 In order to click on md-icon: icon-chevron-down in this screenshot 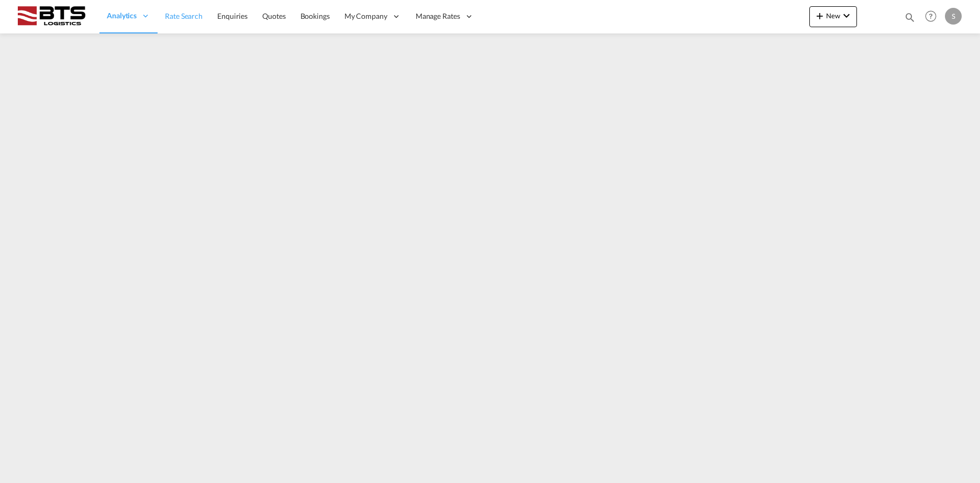, I will do `click(846, 16)`.